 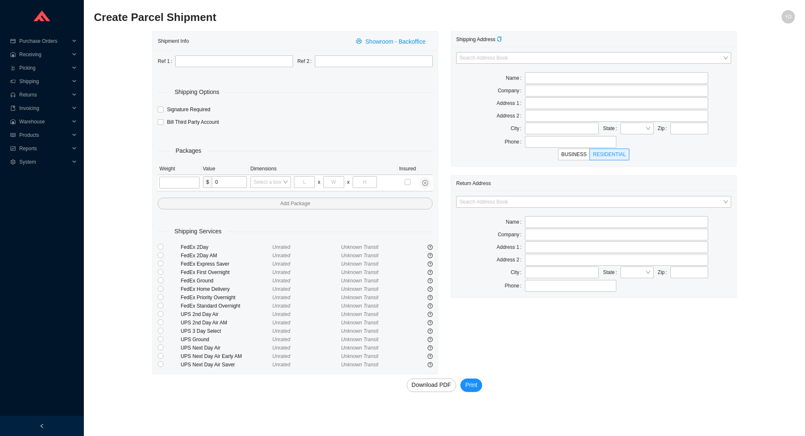 I want to click on span: read, so click(x=13, y=135).